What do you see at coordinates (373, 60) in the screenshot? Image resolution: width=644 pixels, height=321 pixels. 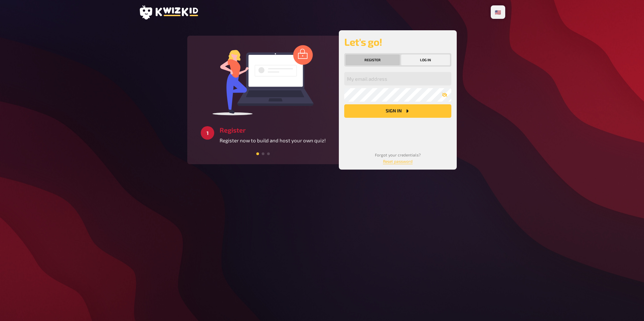 I see `button: Register` at bounding box center [373, 60].